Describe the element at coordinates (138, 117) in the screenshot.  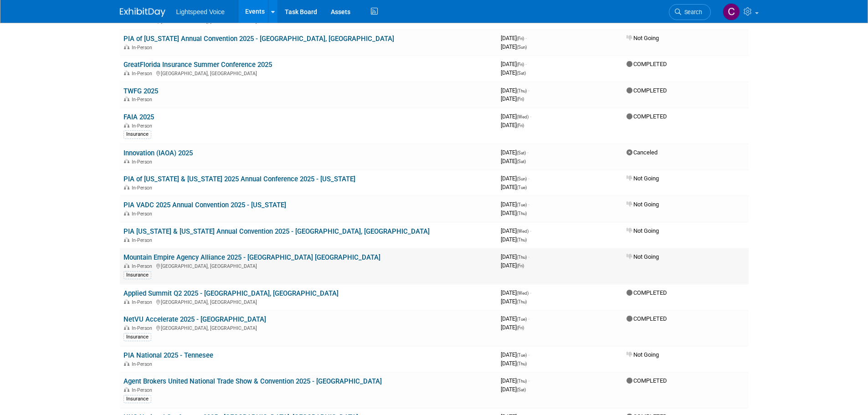
I see `a: FAIA 2025` at that location.